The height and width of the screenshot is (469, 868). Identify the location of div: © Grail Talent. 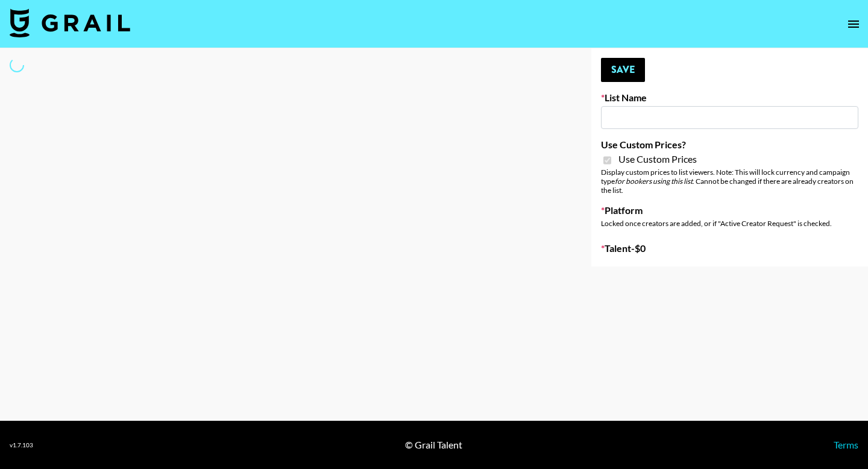
(433, 445).